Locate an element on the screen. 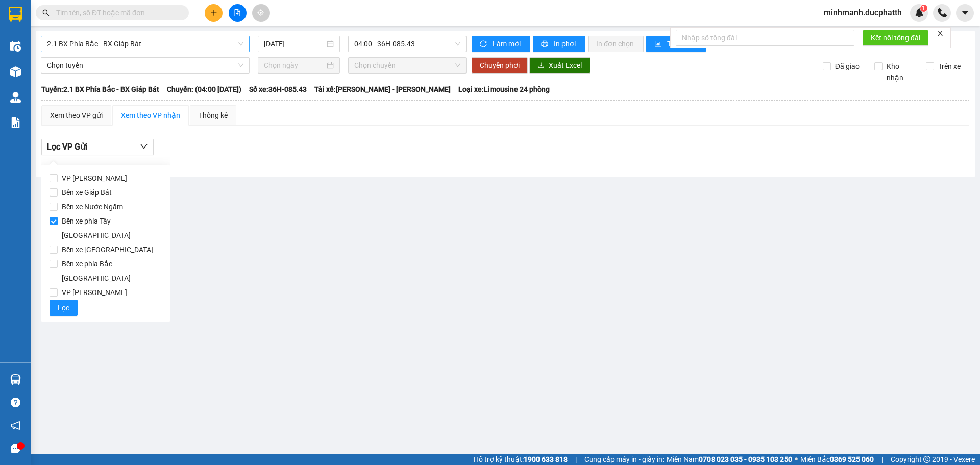 The height and width of the screenshot is (465, 980). button: Lọc is located at coordinates (63, 308).